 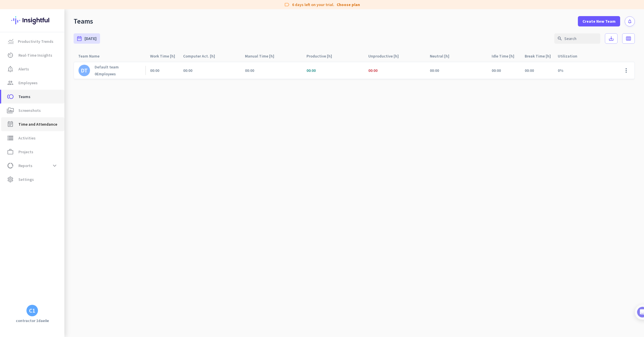 What do you see at coordinates (611, 38) in the screenshot?
I see `button: save_alt` at bounding box center [611, 38].